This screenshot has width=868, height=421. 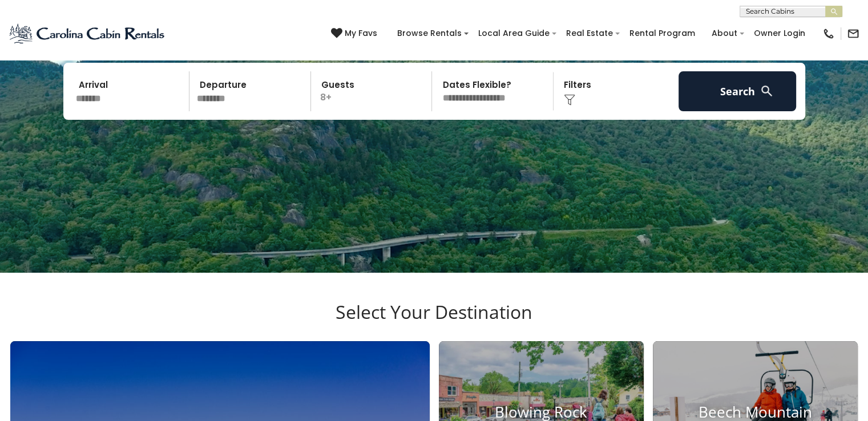 What do you see at coordinates (724, 33) in the screenshot?
I see `a: About` at bounding box center [724, 33].